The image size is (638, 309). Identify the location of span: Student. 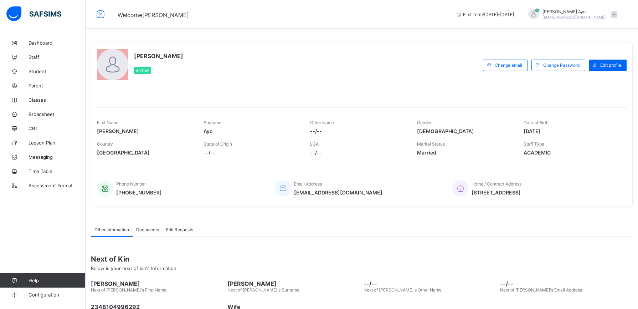
(57, 71).